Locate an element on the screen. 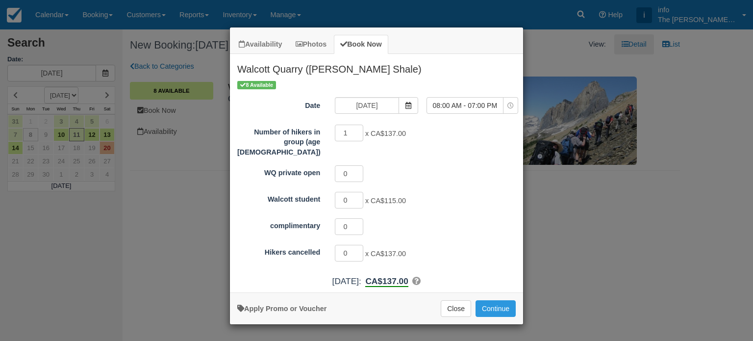 The width and height of the screenshot is (753, 341). a: Apply Voucher is located at coordinates (282, 308).